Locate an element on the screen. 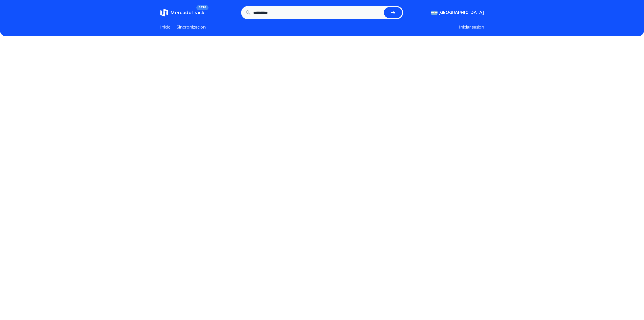 The height and width of the screenshot is (320, 644). a: Inicio is located at coordinates (165, 27).